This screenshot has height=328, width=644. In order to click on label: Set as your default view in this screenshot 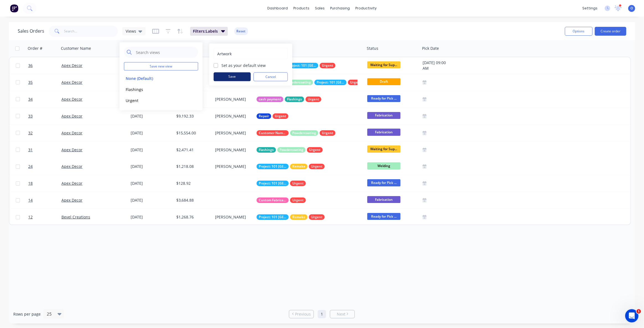, I will do `click(243, 65)`.